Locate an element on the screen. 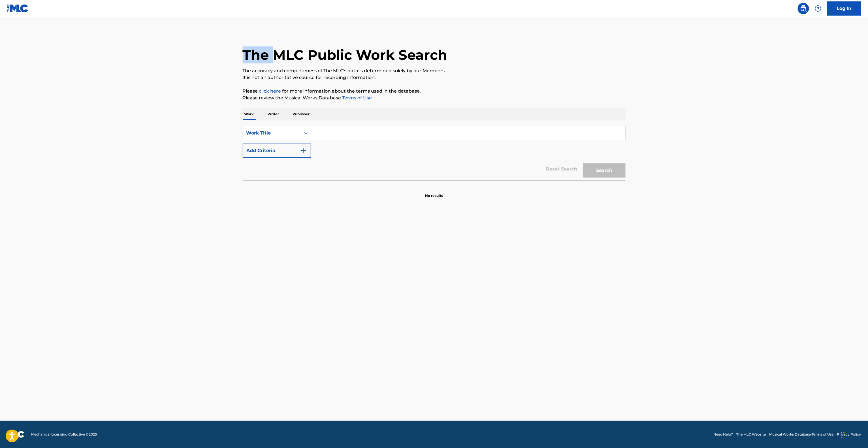  h1: The MLC Public Work Search is located at coordinates (345, 55).